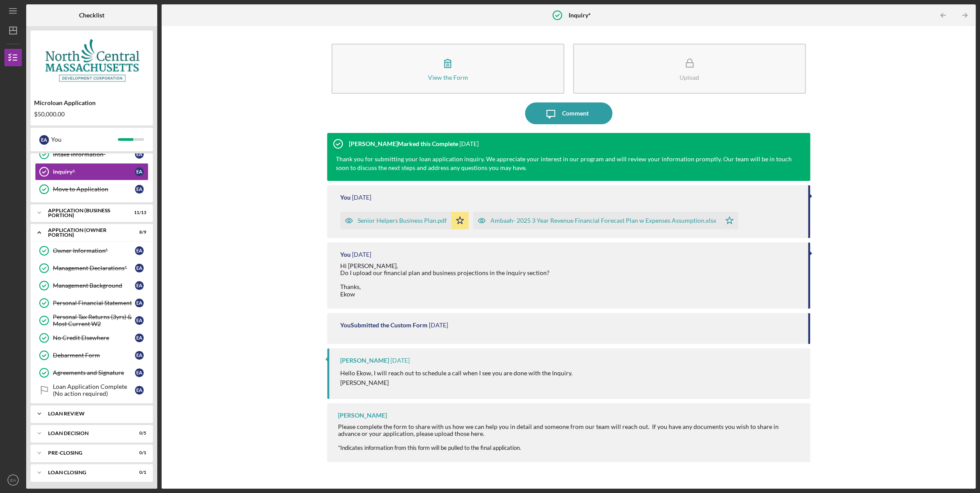 Image resolution: width=980 pixels, height=493 pixels. I want to click on p: Hello Ekow, I will reach out to schedule a call when I see you are done with the Inquiry., so click(456, 374).